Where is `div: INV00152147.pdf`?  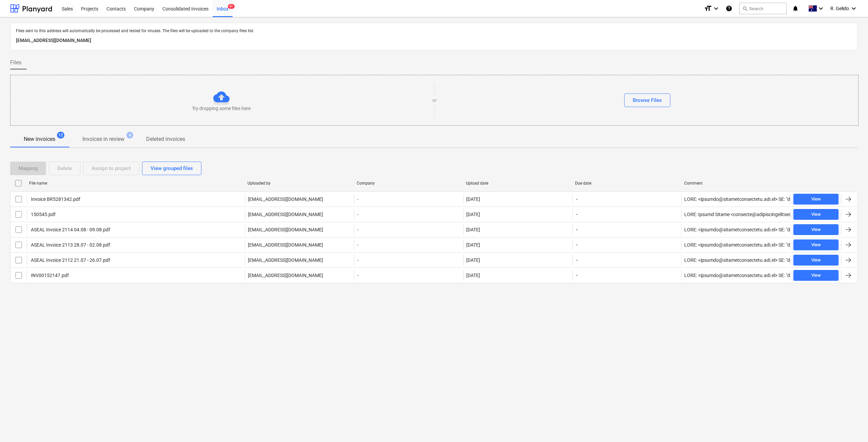
div: INV00152147.pdf is located at coordinates (49, 275).